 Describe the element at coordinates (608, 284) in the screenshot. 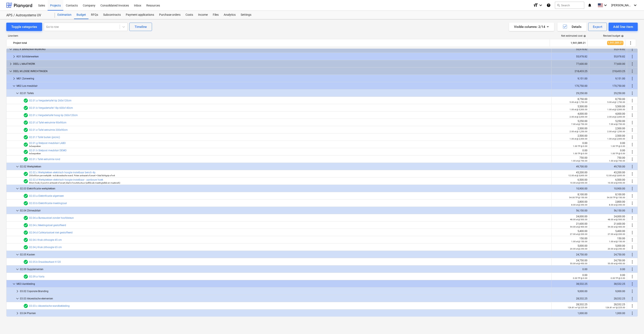

I see `div: 38,532.25` at that location.